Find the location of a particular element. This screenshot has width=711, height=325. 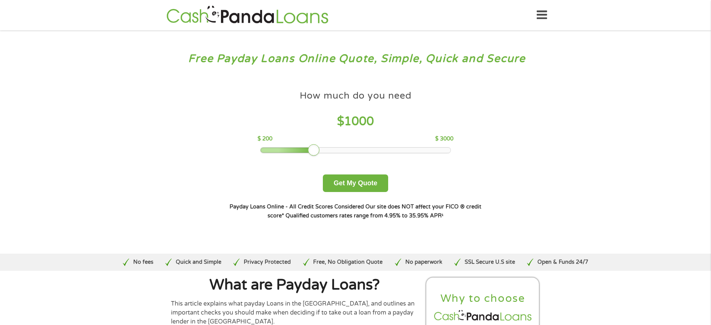

h3: Free Payday Loans Online Quote, Simple, Quick and Secure is located at coordinates (355, 59).